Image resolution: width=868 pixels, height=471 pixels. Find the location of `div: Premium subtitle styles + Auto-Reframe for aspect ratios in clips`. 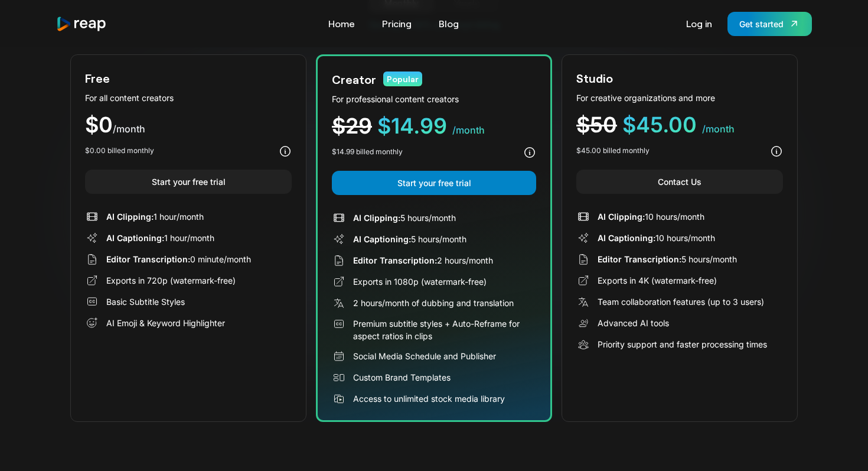

div: Premium subtitle styles + Auto-Reframe for aspect ratios in clips is located at coordinates (445, 330).